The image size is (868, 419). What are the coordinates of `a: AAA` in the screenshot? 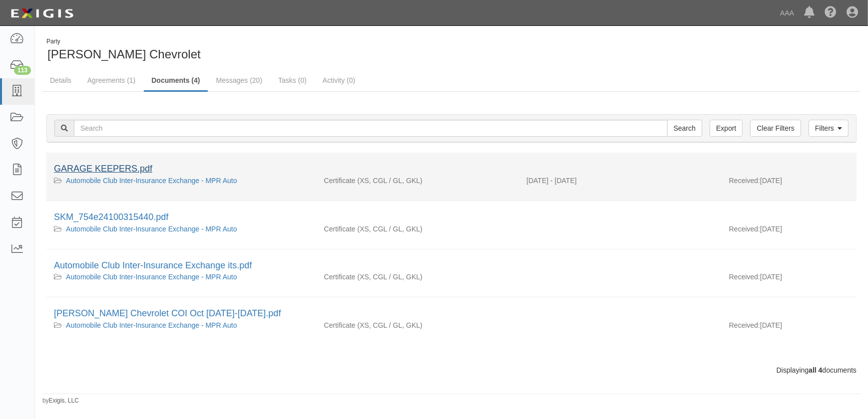 It's located at (787, 13).